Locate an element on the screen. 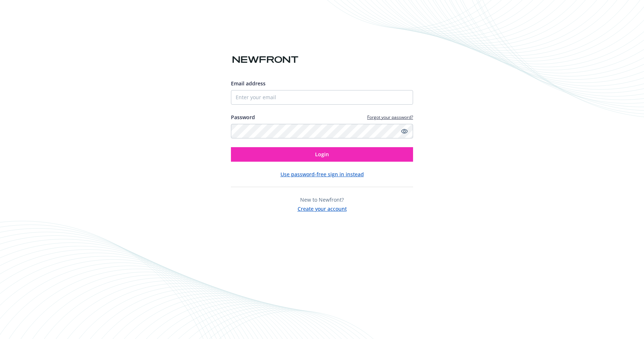 The image size is (644, 339). label: Password is located at coordinates (243, 117).